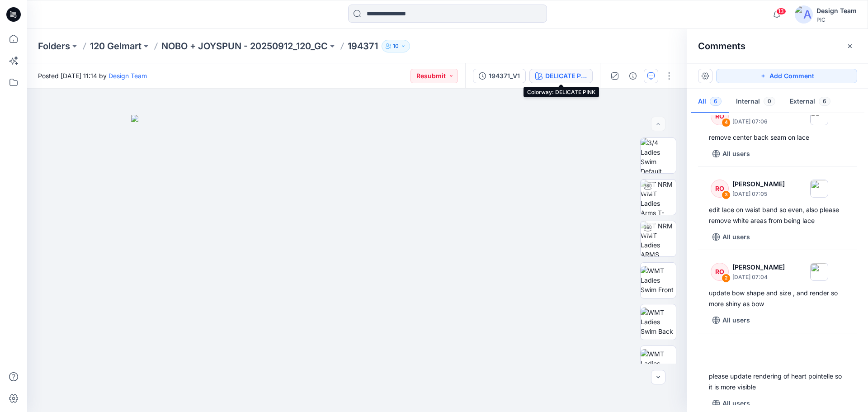 Image resolution: width=868 pixels, height=412 pixels. I want to click on div: please update rendering of heart pointelle so it is more visible, so click(778, 382).